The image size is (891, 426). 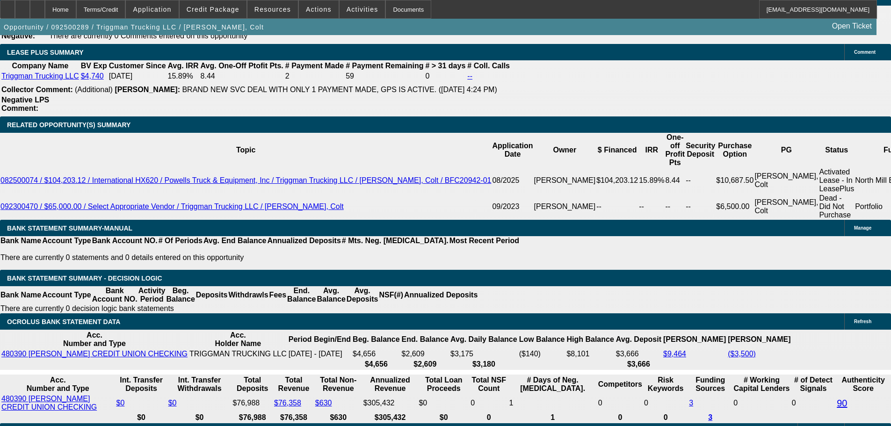 What do you see at coordinates (836, 150) in the screenshot?
I see `th: Status` at bounding box center [836, 150].